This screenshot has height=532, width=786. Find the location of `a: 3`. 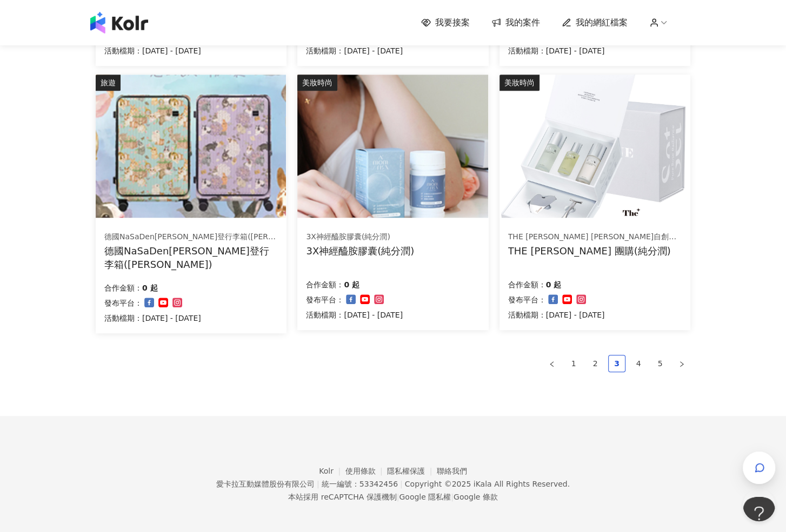

a: 3 is located at coordinates (616, 363).